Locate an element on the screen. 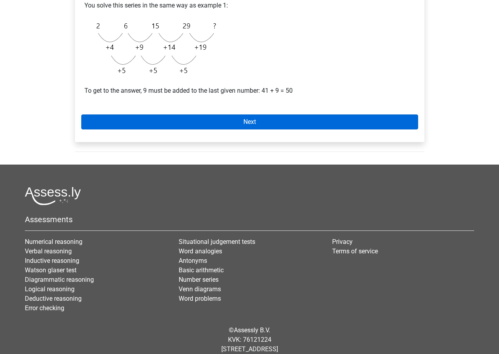  a: Privacy is located at coordinates (342, 241).